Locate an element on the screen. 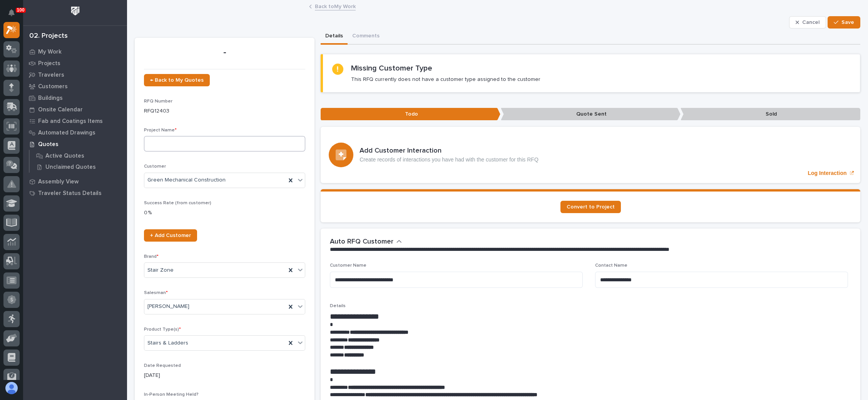 The width and height of the screenshot is (868, 400). span: Save is located at coordinates (848, 22).